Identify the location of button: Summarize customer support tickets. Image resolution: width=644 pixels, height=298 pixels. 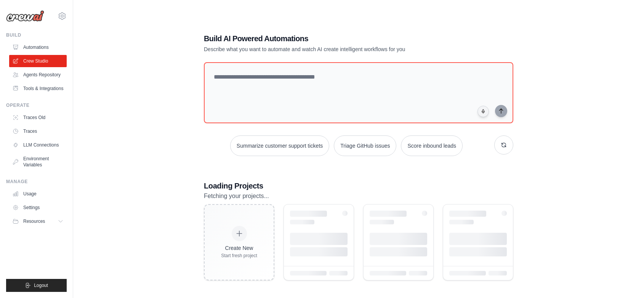
(279, 146).